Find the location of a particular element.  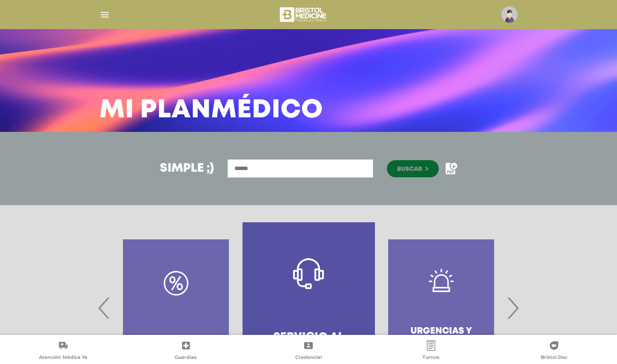

a: Credencial is located at coordinates (308, 351).